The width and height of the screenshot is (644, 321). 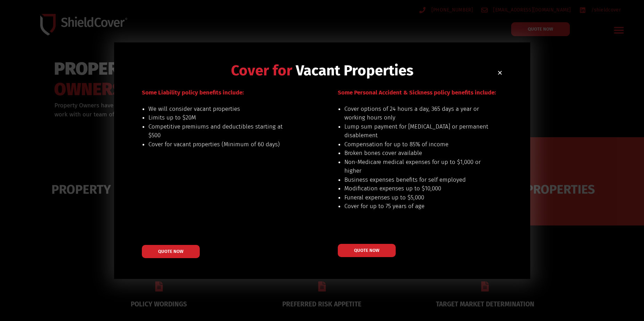 What do you see at coordinates (416, 189) in the screenshot?
I see `li: Modification expenses up to $10,000` at bounding box center [416, 189].